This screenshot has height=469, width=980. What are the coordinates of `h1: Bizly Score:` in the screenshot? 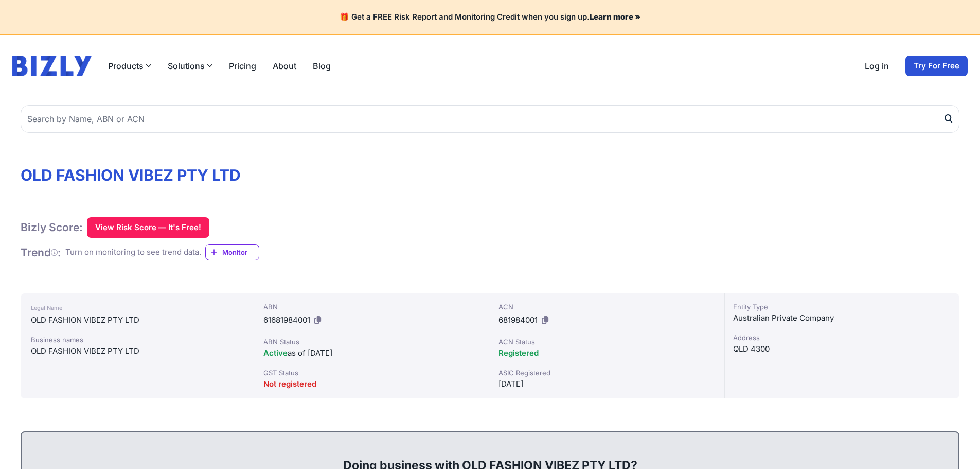 It's located at (52, 227).